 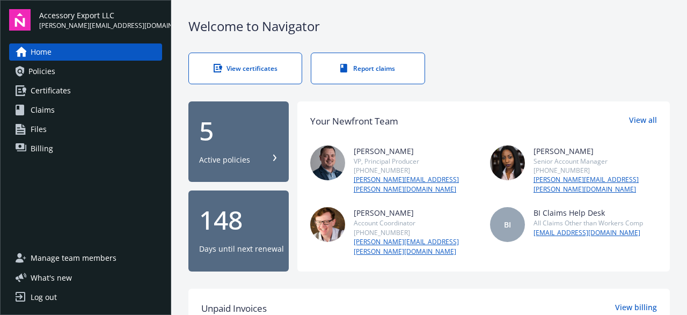 I want to click on span: Accessory Export LLC, so click(x=100, y=15).